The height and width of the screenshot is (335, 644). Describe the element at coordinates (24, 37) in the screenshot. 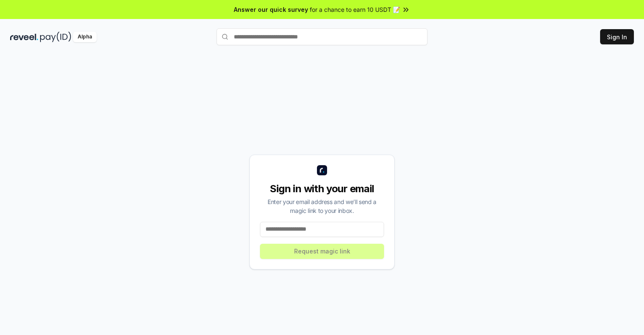

I see `img: reveel_dark` at that location.